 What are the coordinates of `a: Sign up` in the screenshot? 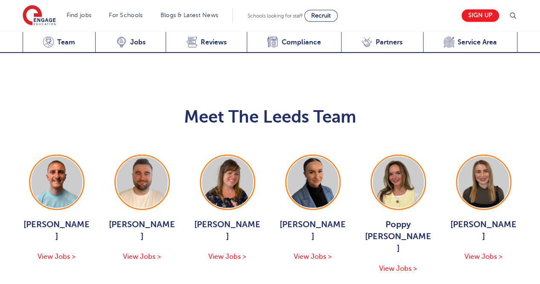 It's located at (480, 15).